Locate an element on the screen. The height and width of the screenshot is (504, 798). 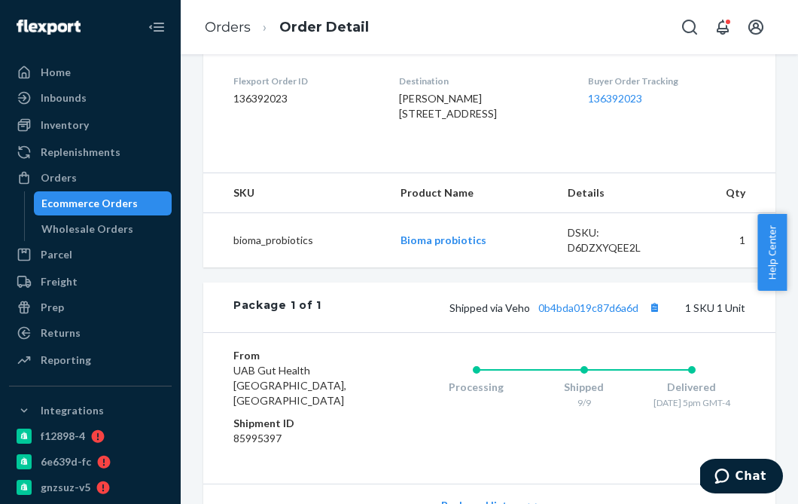
div: Shipped is located at coordinates (583, 387).